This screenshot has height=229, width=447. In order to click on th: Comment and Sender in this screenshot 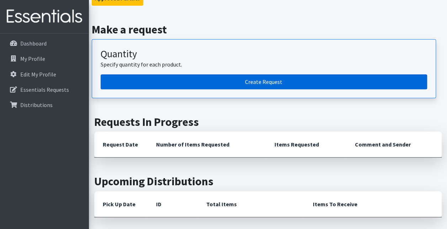, I will do `click(394, 144)`.